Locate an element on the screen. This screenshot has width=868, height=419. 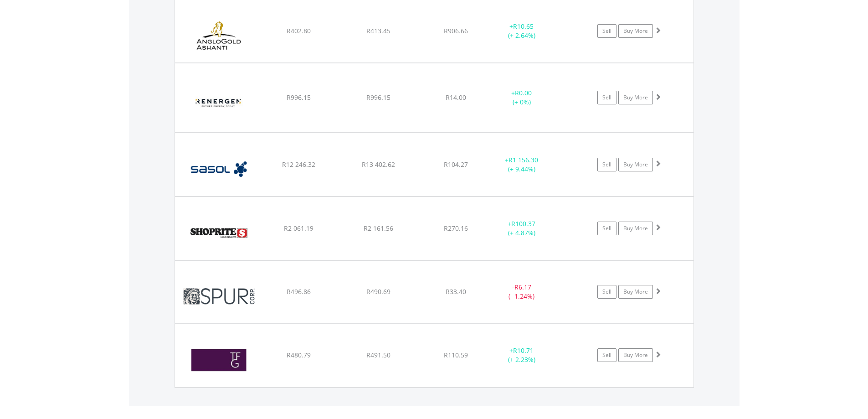
div: - (- 1.24%) is located at coordinates (522, 292).